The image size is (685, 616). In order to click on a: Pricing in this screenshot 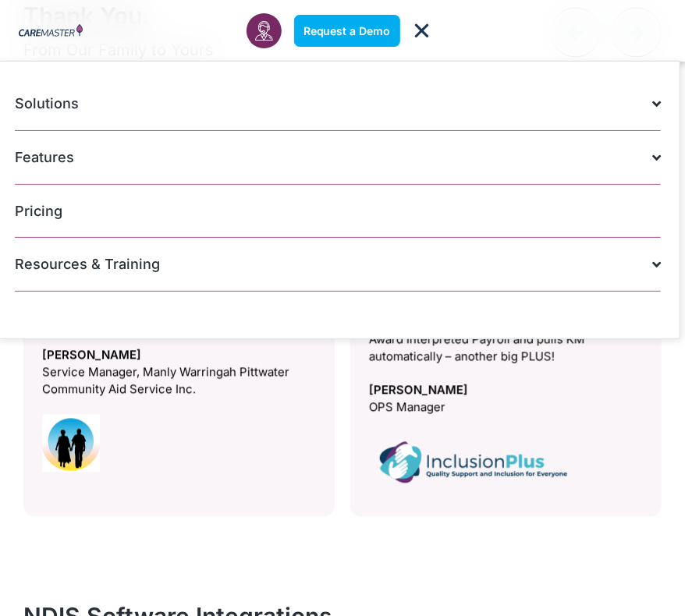, I will do `click(337, 211)`.